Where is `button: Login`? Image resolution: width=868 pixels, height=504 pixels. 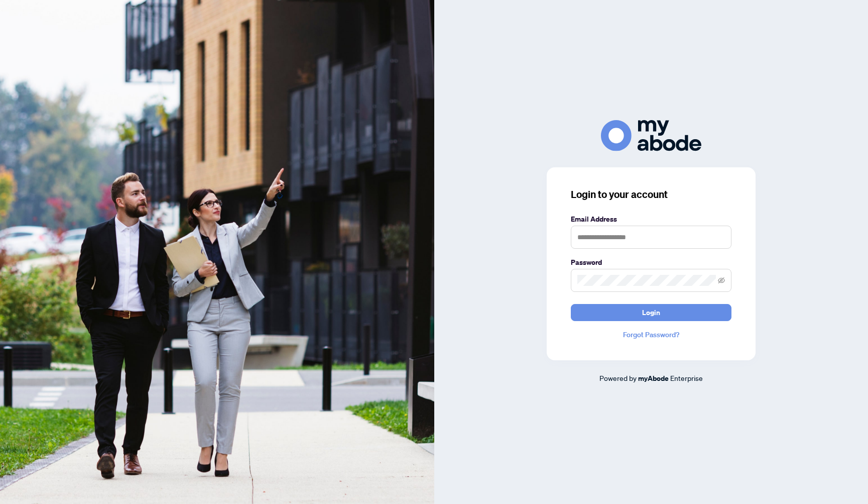
button: Login is located at coordinates (652, 312).